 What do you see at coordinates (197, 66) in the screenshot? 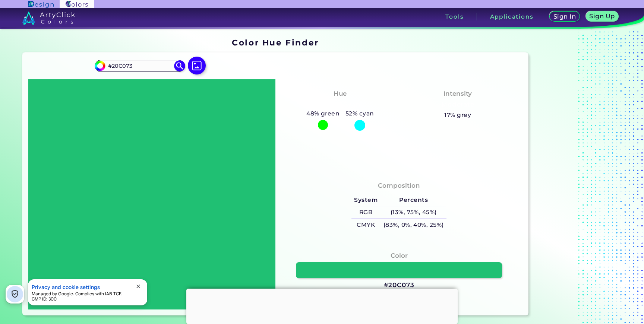
I see `img: icon picture` at bounding box center [197, 66].